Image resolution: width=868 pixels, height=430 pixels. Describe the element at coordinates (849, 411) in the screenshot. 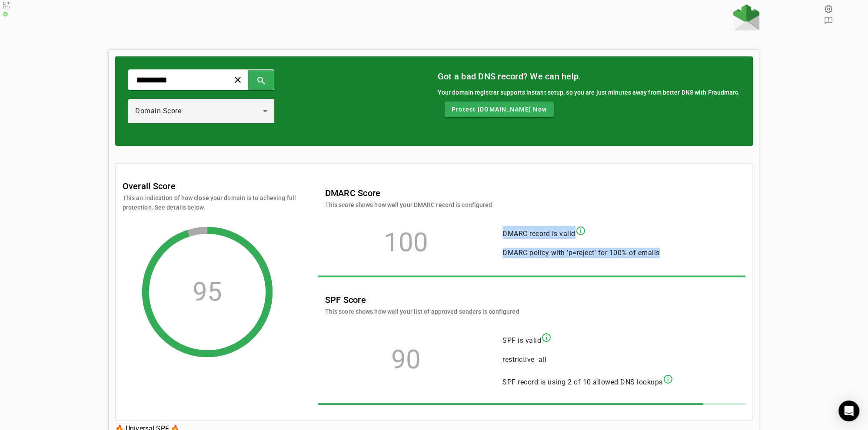

I see `div: Open Intercom Messenger` at that location.